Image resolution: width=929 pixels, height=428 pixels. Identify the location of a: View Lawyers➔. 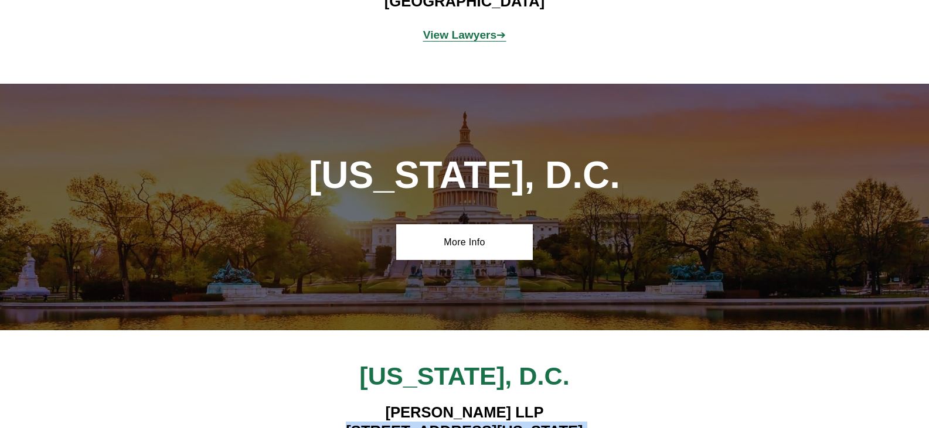
(465, 35).